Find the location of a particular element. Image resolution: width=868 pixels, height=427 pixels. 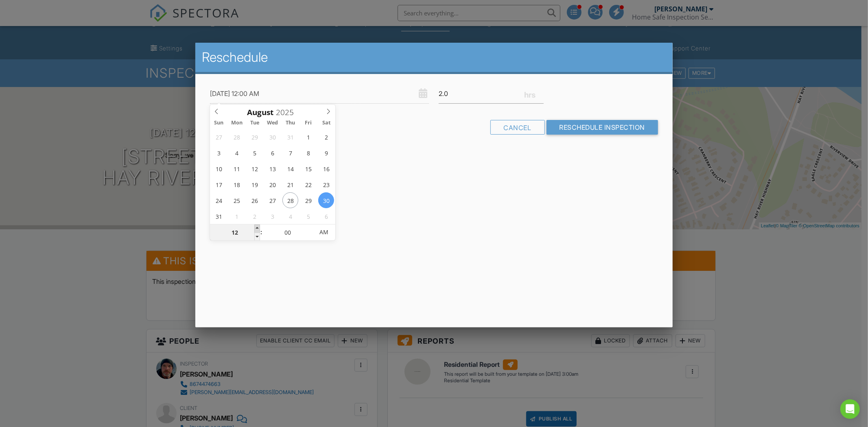

span: July 30, 2025 is located at coordinates (272, 137).